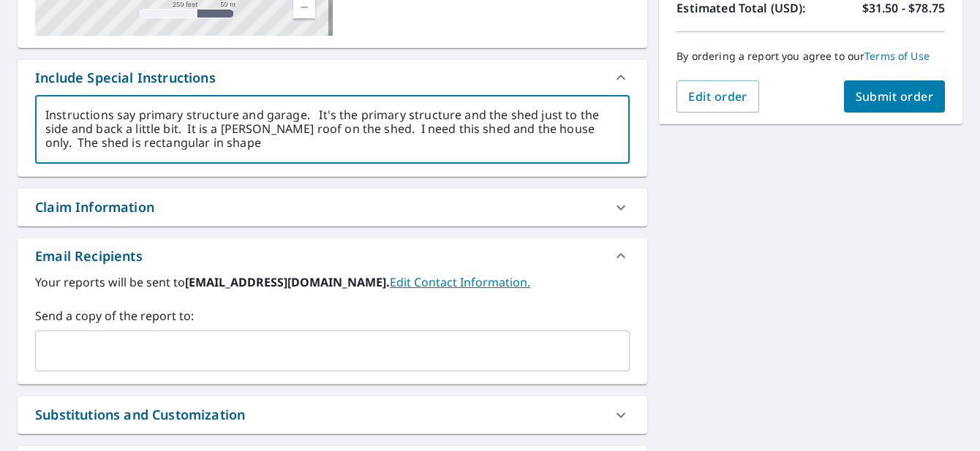 This screenshot has width=980, height=451. What do you see at coordinates (460, 282) in the screenshot?
I see `a: EditContactInfo` at bounding box center [460, 282].